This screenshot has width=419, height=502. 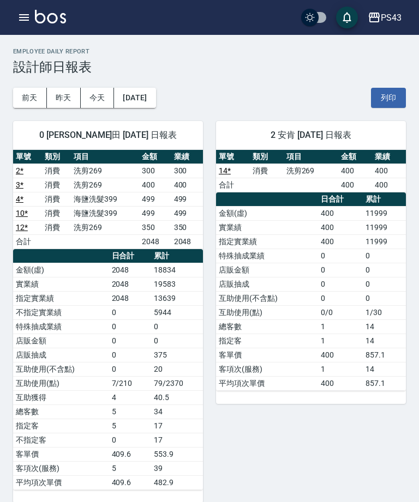 I want to click on td: 客單價, so click(x=267, y=355).